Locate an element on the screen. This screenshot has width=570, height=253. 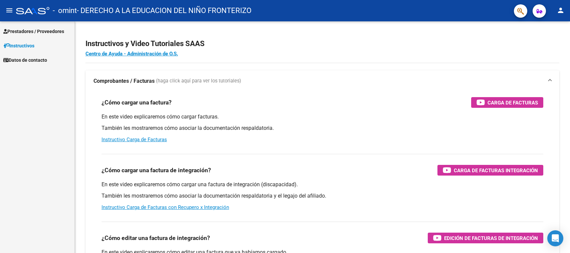
button: Edición de Facturas de integración is located at coordinates (486, 238).